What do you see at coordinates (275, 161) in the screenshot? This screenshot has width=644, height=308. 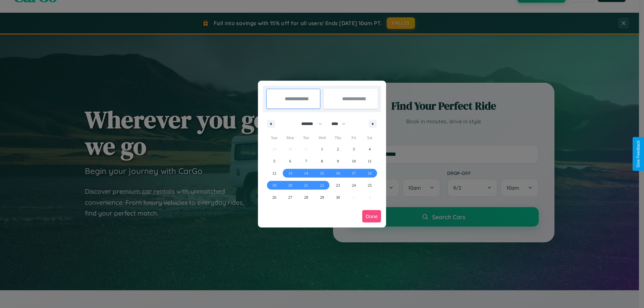 I see `span: 5` at bounding box center [275, 161].